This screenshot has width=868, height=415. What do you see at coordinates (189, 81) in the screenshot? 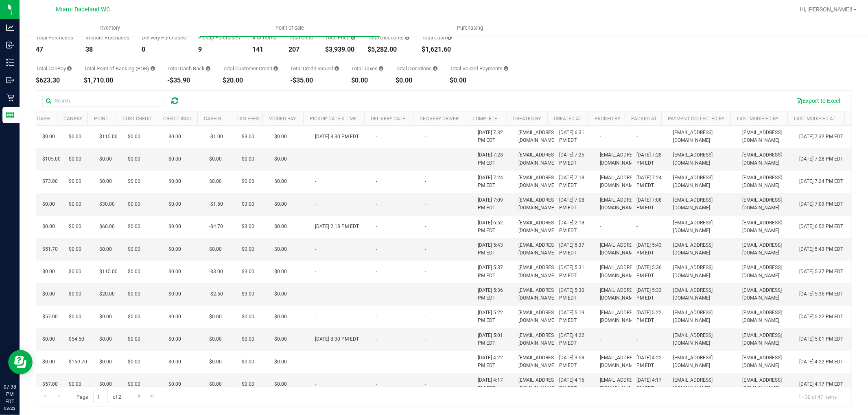
I see `div: -$35.90` at bounding box center [189, 81].